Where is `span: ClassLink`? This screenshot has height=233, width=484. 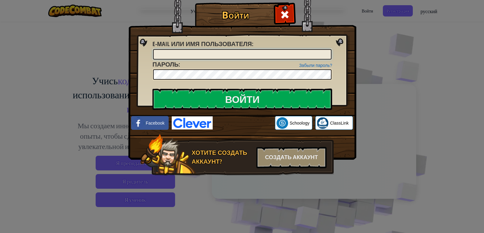
span: ClassLink is located at coordinates (339, 123).